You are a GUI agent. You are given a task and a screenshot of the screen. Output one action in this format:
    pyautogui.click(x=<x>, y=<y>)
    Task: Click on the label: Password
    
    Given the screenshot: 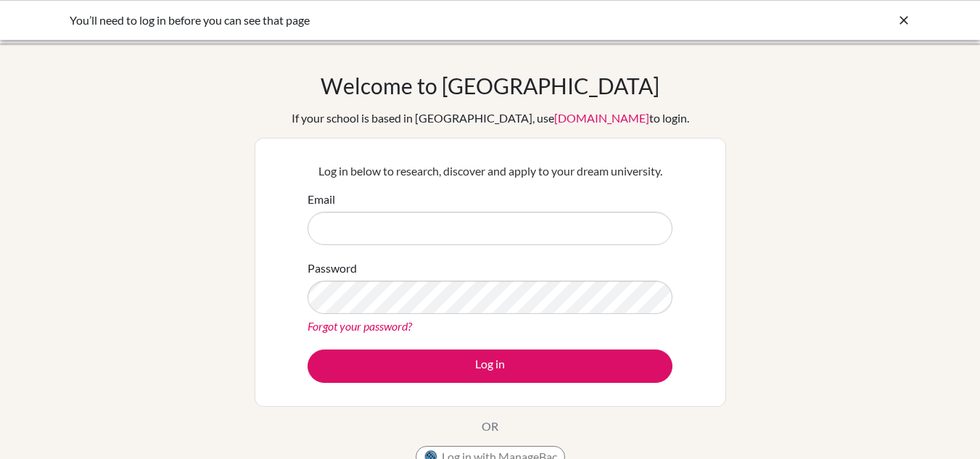 What is the action you would take?
    pyautogui.click(x=332, y=268)
    